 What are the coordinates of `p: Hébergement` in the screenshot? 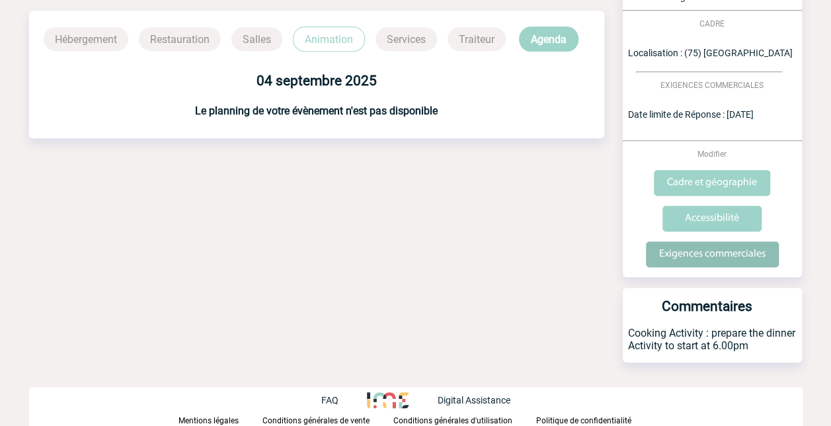 It's located at (86, 39).